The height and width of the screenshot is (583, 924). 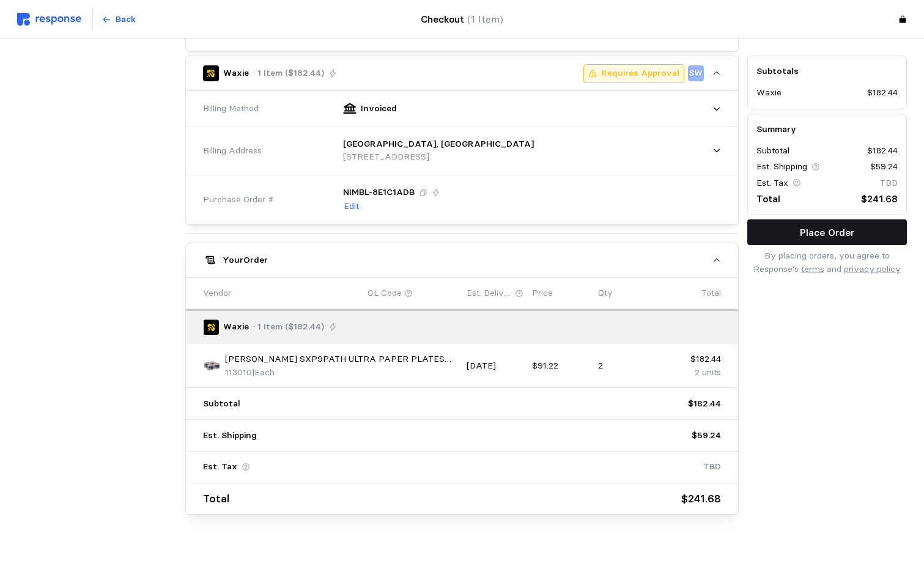 I want to click on button: Edit, so click(x=351, y=206).